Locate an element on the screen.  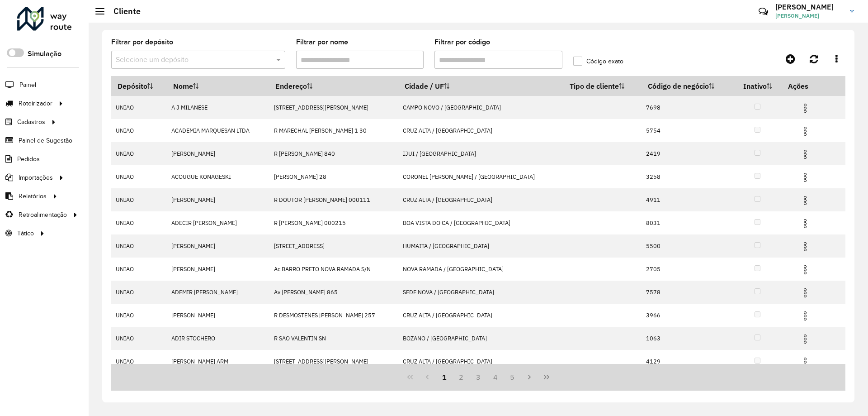
td: 5754 is located at coordinates (688, 130).